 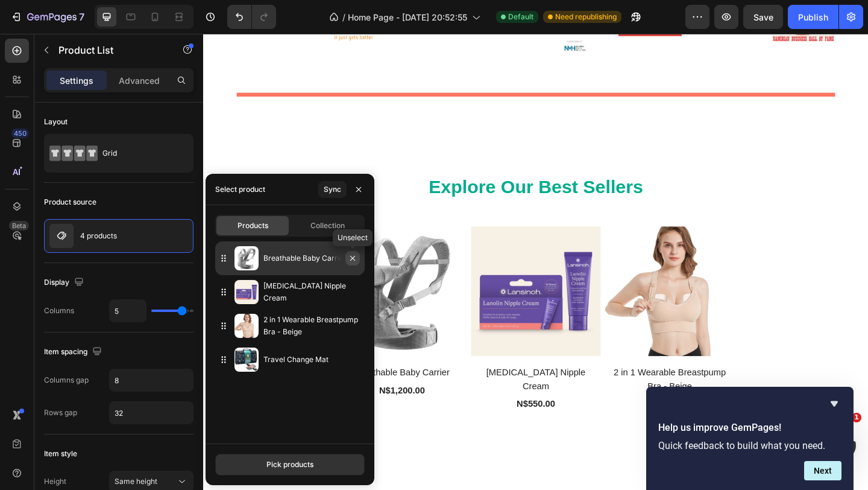 What do you see at coordinates (857, 418) in the screenshot?
I see `span: 1` at bounding box center [857, 418].